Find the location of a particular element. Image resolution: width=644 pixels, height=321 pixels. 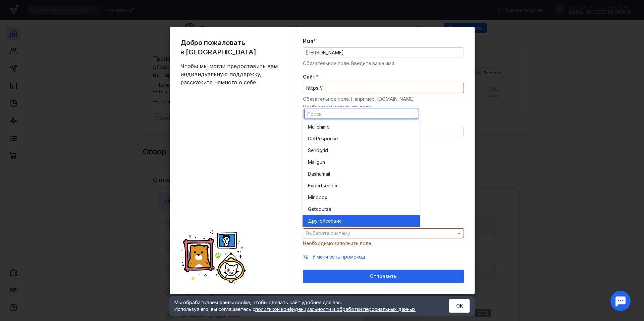

span: Выберите систему is located at coordinates (328, 233).